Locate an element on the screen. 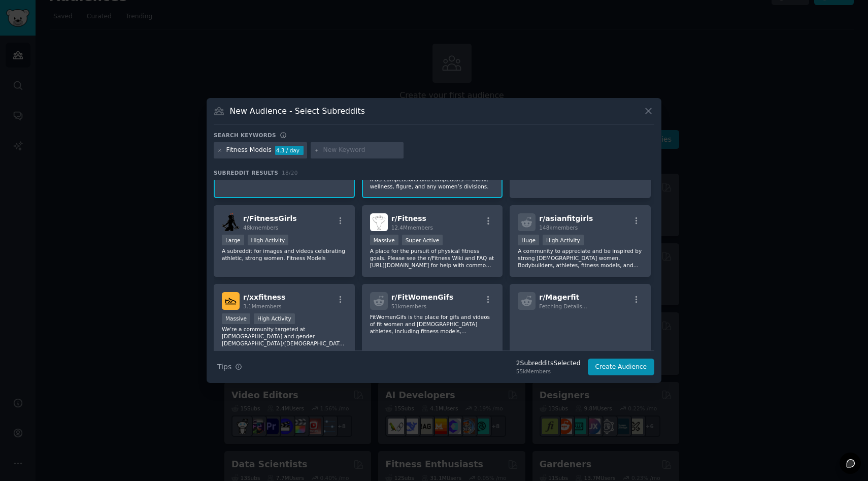  span: r/ FitnessGirls is located at coordinates (270, 218).